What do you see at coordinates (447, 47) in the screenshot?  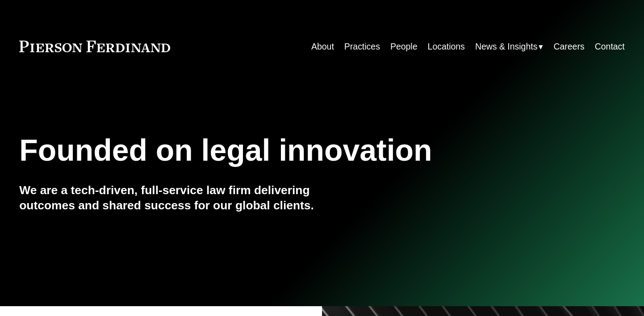 I see `a: Locations` at bounding box center [447, 47].